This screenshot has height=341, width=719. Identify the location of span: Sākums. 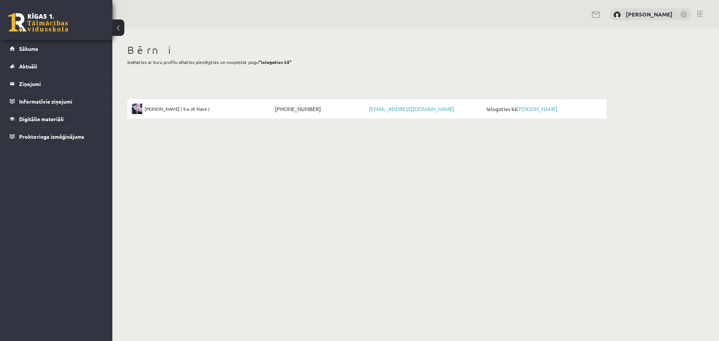
(28, 49).